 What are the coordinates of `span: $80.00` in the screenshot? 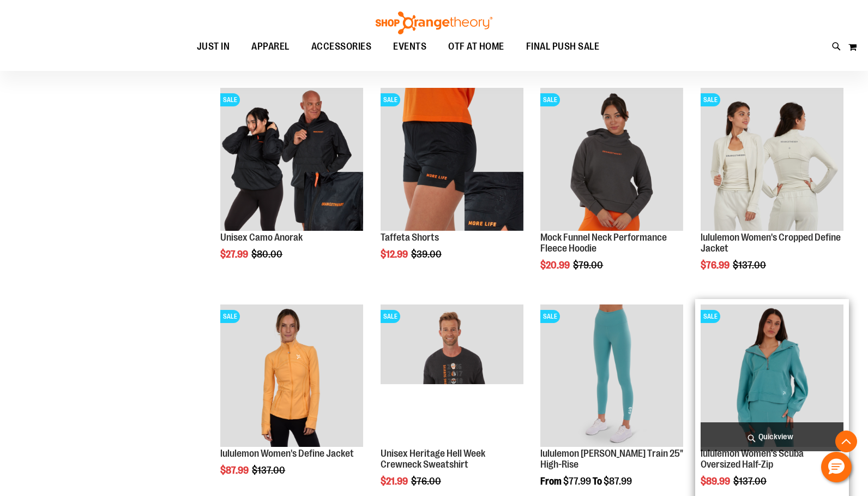 It's located at (268, 254).